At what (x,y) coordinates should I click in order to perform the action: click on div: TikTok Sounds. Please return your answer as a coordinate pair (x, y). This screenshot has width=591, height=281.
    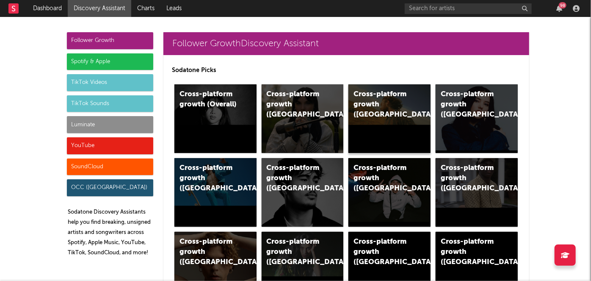
    Looking at the image, I should click on (110, 104).